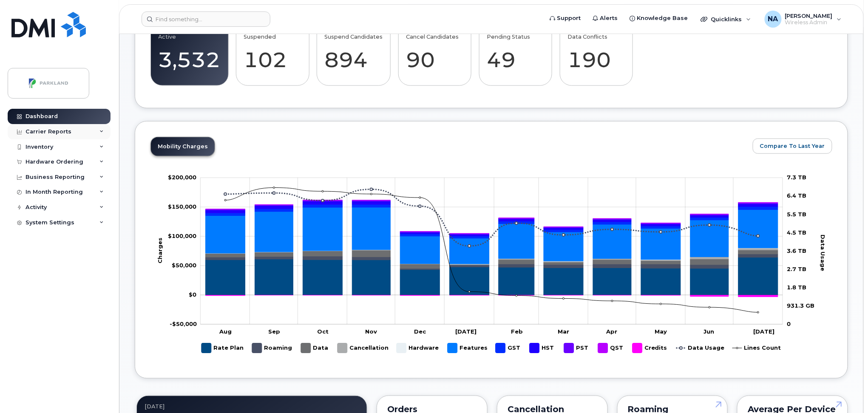  Describe the element at coordinates (363, 348) in the screenshot. I see `g: Cancellation` at that location.